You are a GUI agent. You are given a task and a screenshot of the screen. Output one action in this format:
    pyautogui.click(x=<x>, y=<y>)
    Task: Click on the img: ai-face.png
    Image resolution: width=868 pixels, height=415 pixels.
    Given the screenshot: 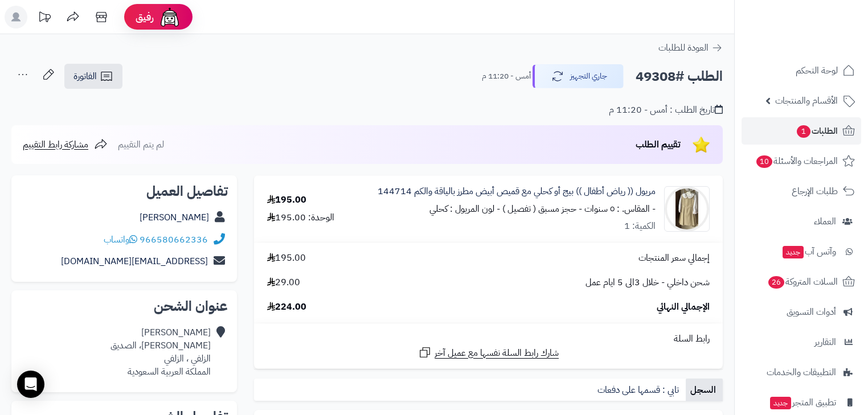 What is the action you would take?
    pyautogui.click(x=170, y=17)
    